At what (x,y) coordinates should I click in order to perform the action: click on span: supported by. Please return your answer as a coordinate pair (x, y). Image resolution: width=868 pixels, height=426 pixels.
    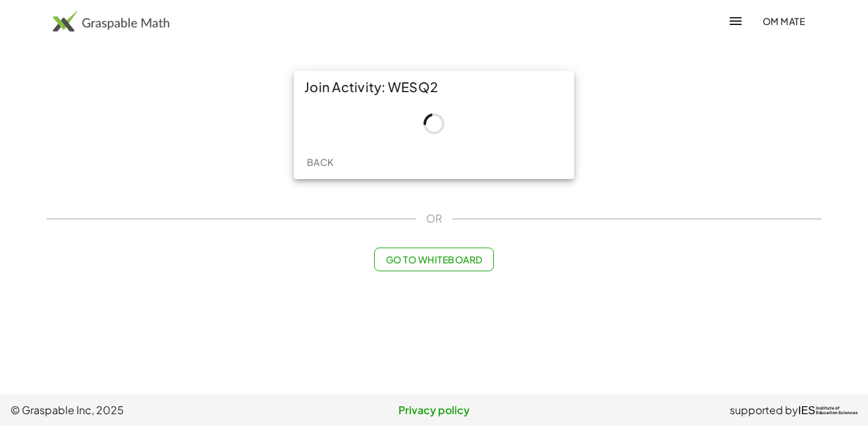
    Looking at the image, I should click on (764, 411).